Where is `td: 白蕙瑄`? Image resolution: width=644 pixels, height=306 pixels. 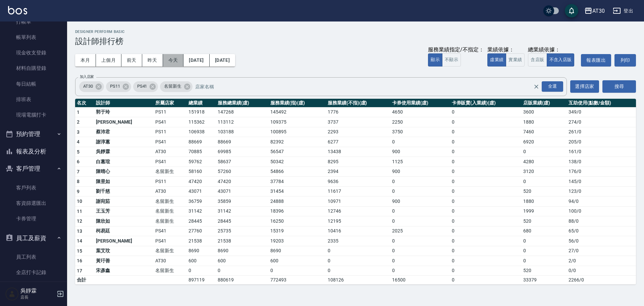 td: 白蕙瑄 is located at coordinates (124, 162).